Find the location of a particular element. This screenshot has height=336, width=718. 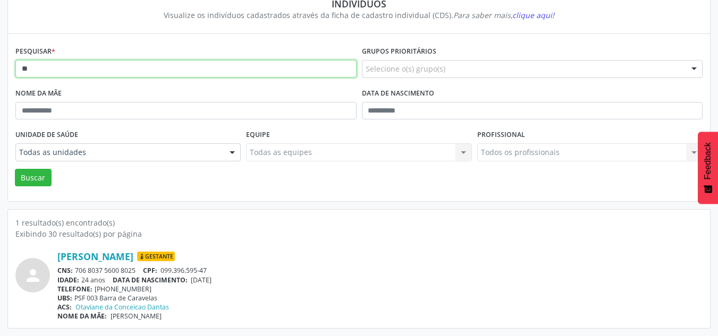

span: Gestante is located at coordinates (156, 257).